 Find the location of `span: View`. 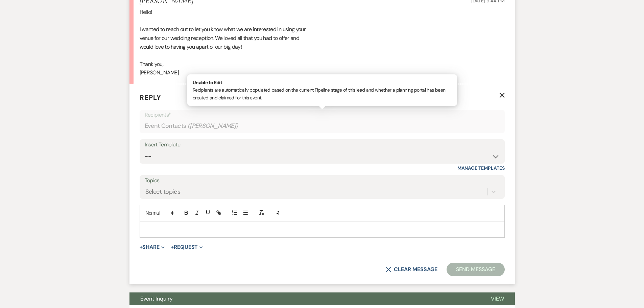

span: View is located at coordinates (497, 298).